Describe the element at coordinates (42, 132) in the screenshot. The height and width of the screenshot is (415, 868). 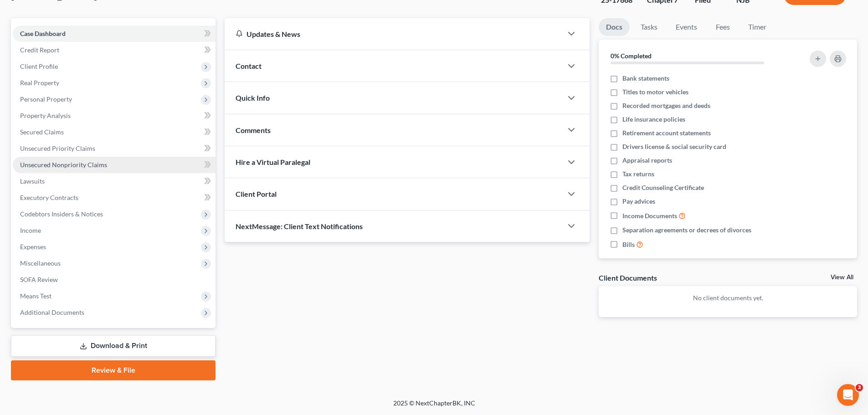
I see `span: Secured Claims` at that location.